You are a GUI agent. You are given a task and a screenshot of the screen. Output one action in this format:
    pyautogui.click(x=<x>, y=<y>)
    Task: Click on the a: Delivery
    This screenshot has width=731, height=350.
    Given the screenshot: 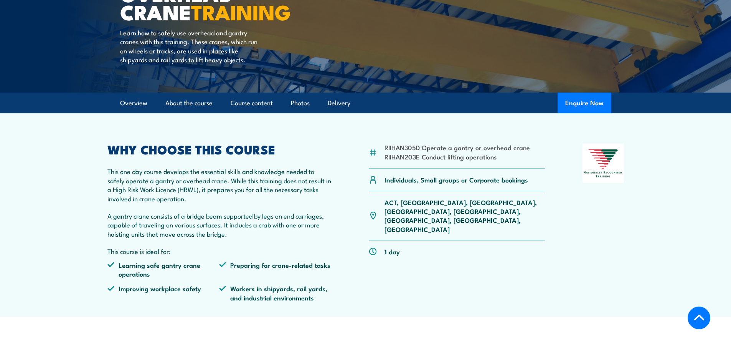 What is the action you would take?
    pyautogui.click(x=339, y=103)
    